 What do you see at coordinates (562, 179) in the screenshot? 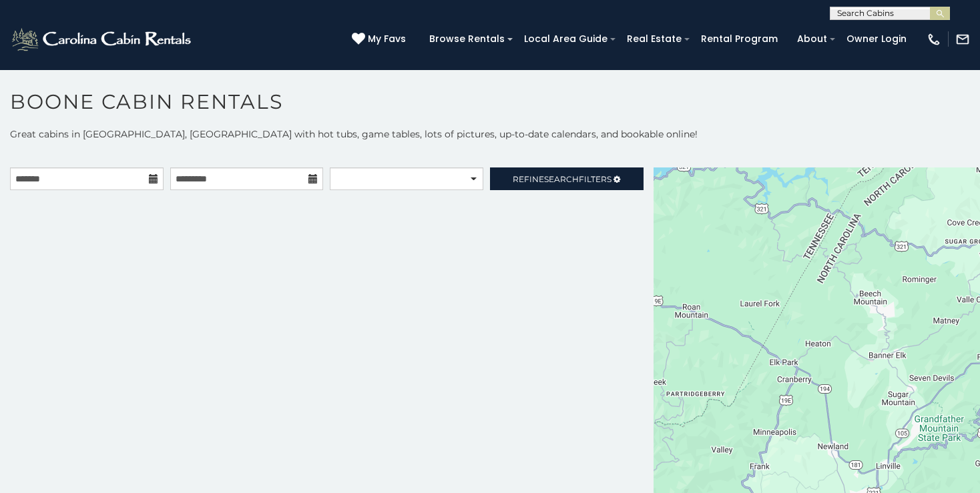
I see `span: Search` at bounding box center [562, 179].